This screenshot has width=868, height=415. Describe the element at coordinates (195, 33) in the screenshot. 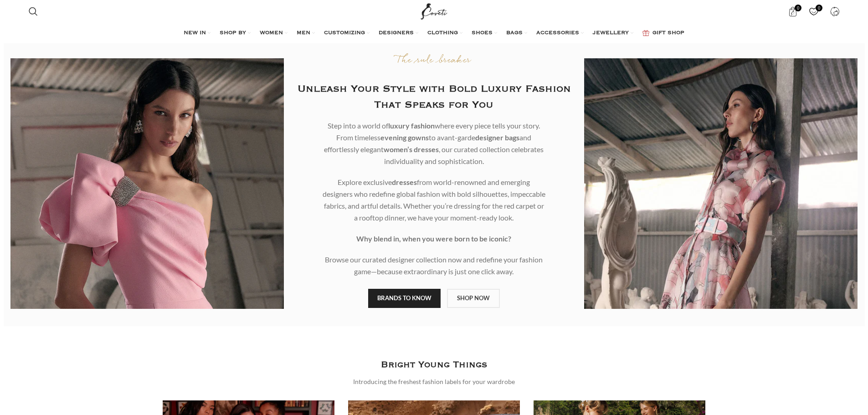

I see `span: NEW IN` at that location.